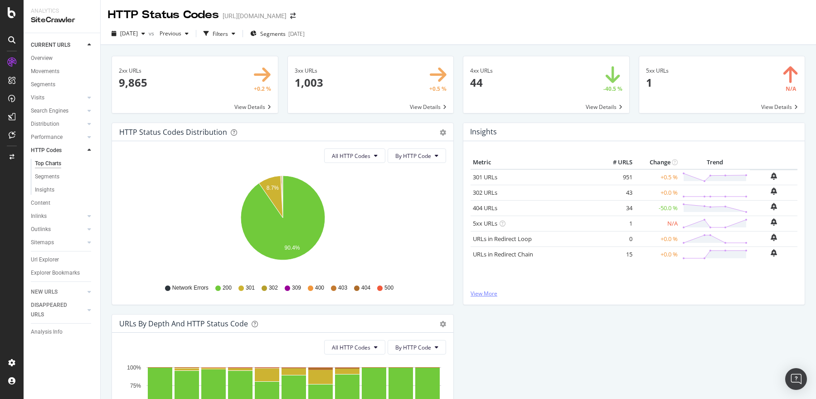 Image resolution: width=816 pixels, height=399 pixels. Describe the element at coordinates (58, 137) in the screenshot. I see `a: Performance` at that location.